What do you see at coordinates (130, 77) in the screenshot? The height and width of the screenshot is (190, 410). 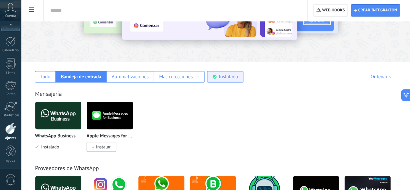 I see `div: Automatizaciones` at bounding box center [130, 77].